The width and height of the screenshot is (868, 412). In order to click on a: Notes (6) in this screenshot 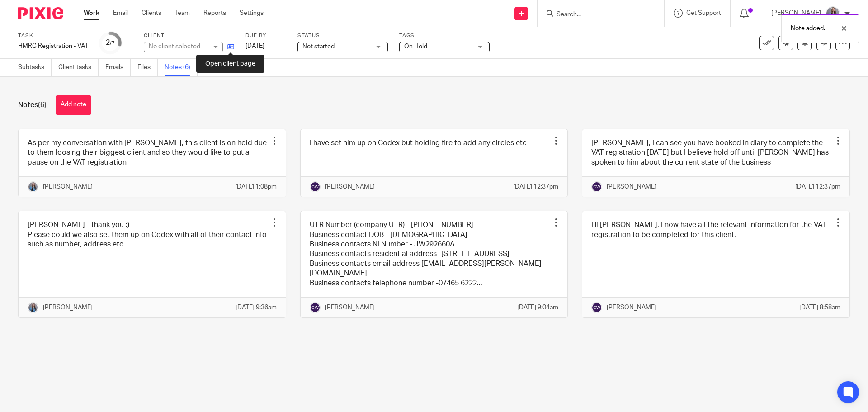, I will do `click(181, 68)`.